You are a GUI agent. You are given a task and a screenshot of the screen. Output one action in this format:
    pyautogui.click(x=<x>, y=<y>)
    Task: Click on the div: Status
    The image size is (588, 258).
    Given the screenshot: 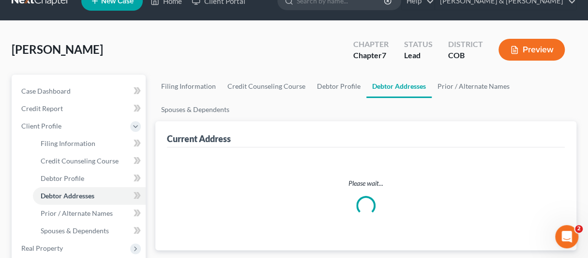 What is the action you would take?
    pyautogui.click(x=418, y=44)
    